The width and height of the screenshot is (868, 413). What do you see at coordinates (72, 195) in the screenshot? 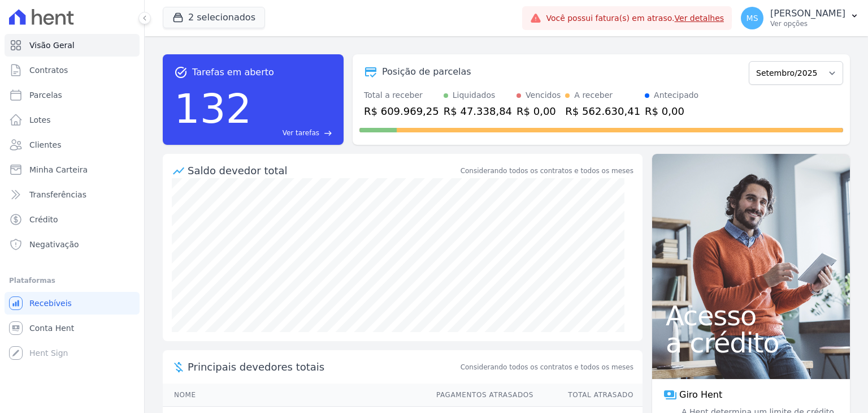
I see `a: Transferências` at bounding box center [72, 195].